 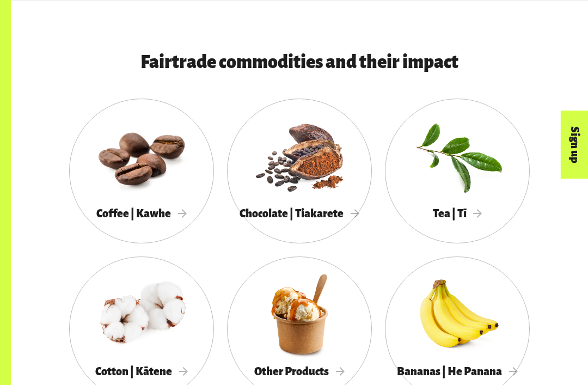 I want to click on a: Chocolate | Tiakarete, so click(x=299, y=171).